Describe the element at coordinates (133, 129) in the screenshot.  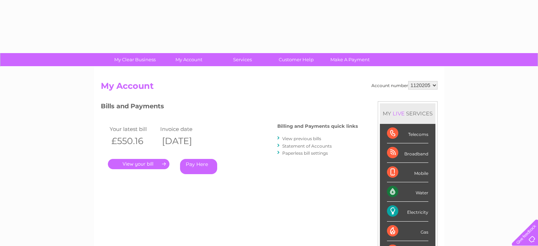
I see `td: Your latest bill` at that location.